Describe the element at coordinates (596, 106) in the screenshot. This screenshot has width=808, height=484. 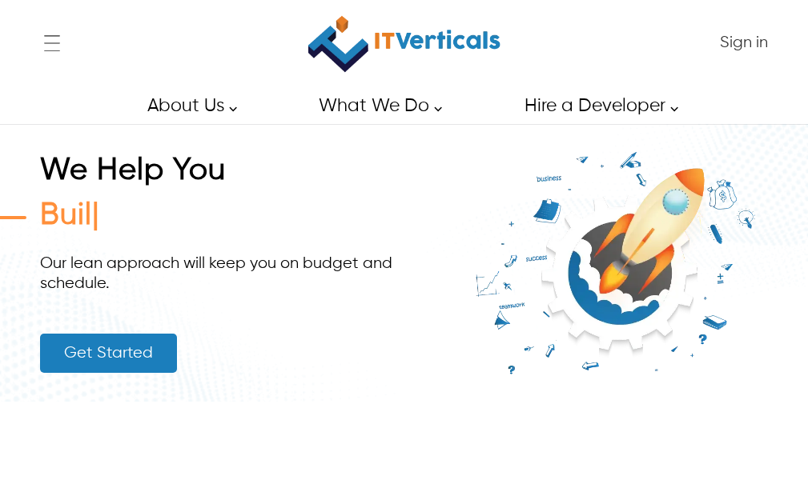
I see `a: Hire a Developer` at that location.